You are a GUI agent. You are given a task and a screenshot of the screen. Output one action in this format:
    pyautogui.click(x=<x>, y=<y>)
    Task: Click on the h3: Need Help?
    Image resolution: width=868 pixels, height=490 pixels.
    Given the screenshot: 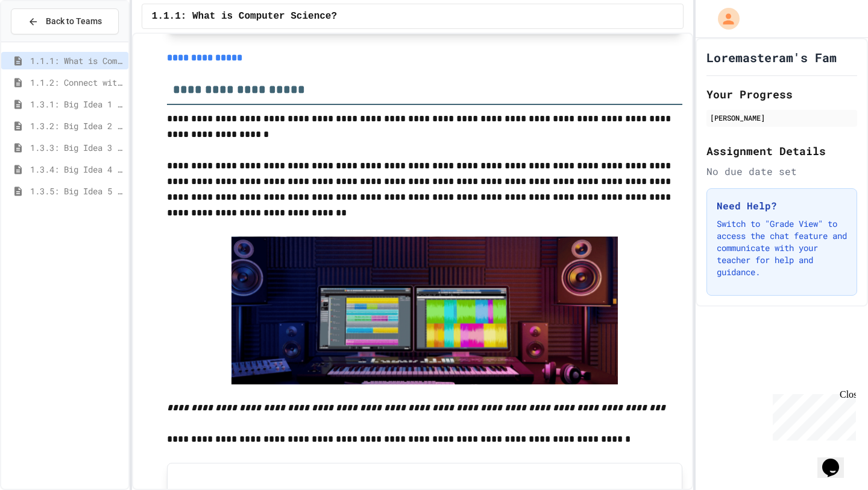 What is the action you would take?
    pyautogui.click(x=782, y=206)
    